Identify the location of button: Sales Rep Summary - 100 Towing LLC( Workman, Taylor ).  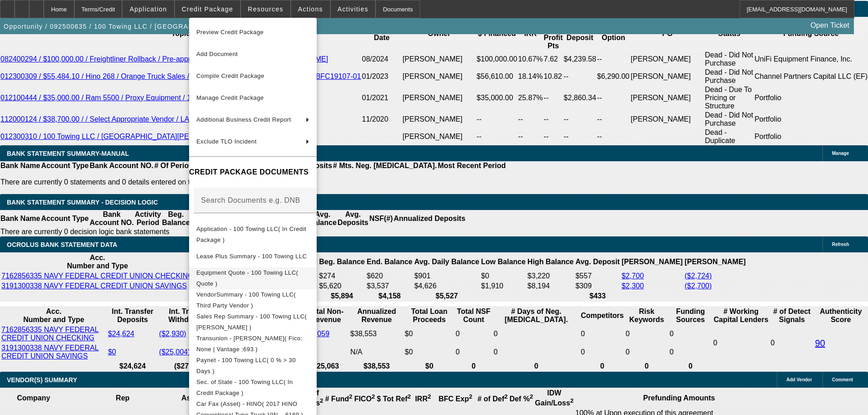
(253, 323).